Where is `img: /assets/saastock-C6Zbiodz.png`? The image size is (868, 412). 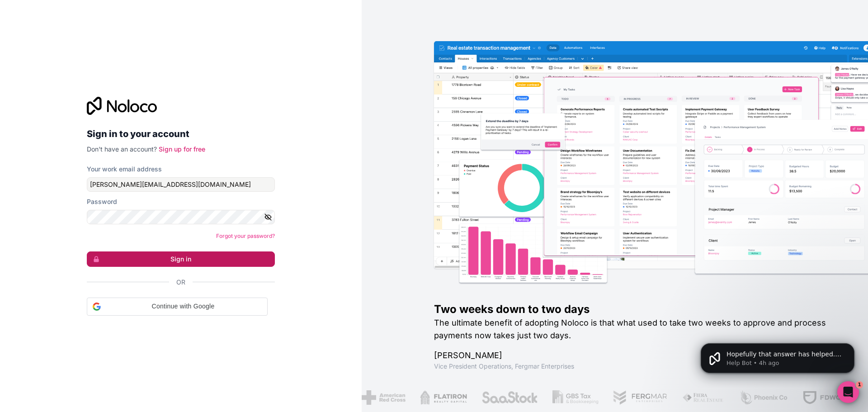 img: /assets/saastock-C6Zbiodz.png is located at coordinates (510, 397).